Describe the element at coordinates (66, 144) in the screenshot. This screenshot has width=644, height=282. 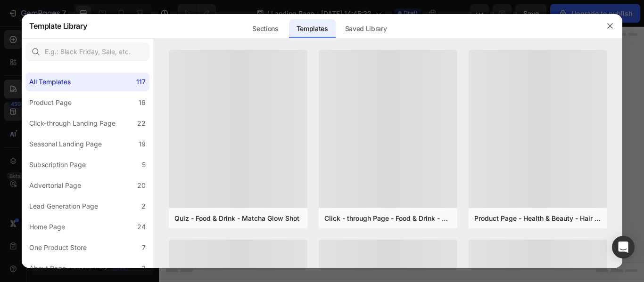
I see `div: Seasonal Landing Page` at that location.